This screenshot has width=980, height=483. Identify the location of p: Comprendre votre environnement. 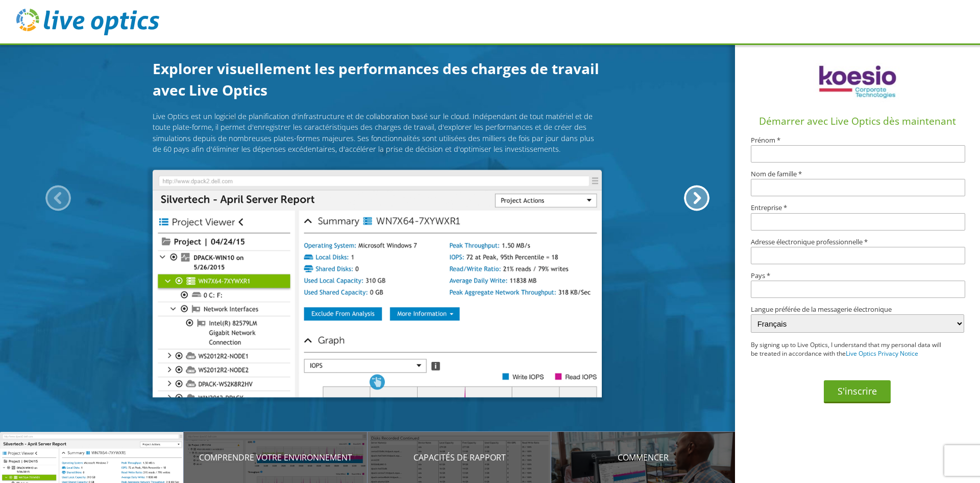
(275, 457).